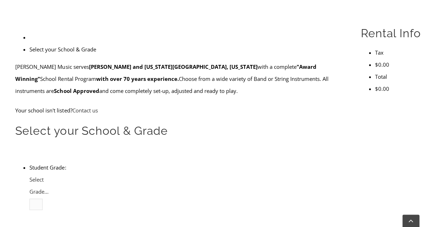 This screenshot has width=446, height=227. Describe the element at coordinates (396, 33) in the screenshot. I see `h2: Rental Info` at that location.